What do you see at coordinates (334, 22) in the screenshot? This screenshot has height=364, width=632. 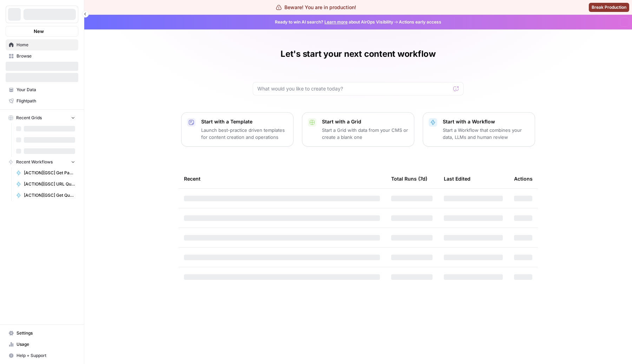 I see `span: Ready to win AI search? about AirOps Visibility` at bounding box center [334, 22].